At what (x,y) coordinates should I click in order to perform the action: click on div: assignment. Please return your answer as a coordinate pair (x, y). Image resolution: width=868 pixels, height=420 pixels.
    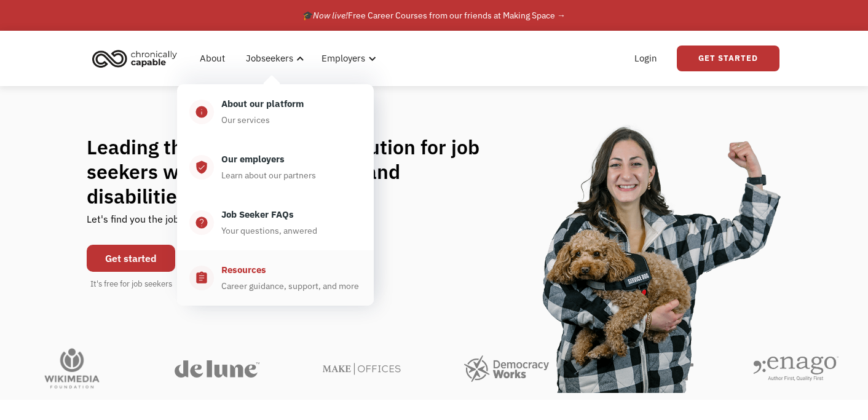
    Looking at the image, I should click on (202, 277).